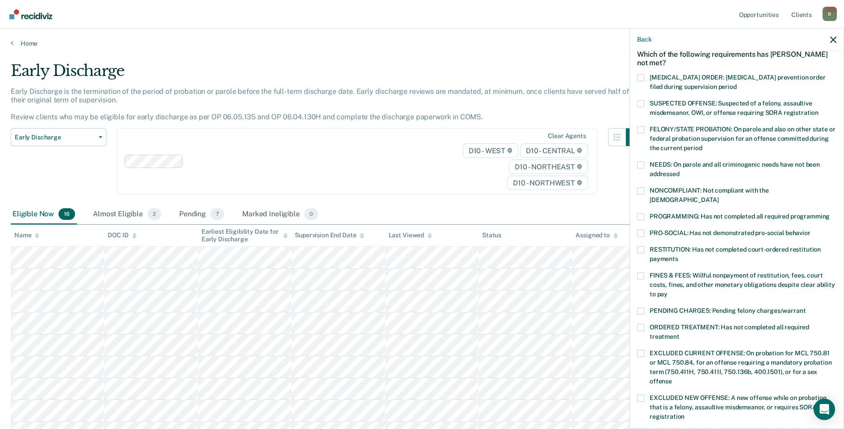  Describe the element at coordinates (122, 235) in the screenshot. I see `div: DOC ID` at that location.